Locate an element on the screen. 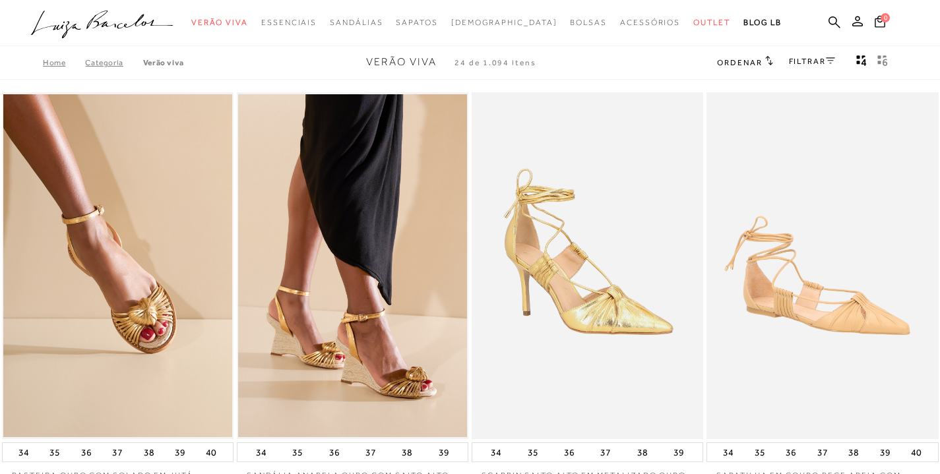 Image resolution: width=940 pixels, height=474 pixels. a: Categoria is located at coordinates (113, 63).